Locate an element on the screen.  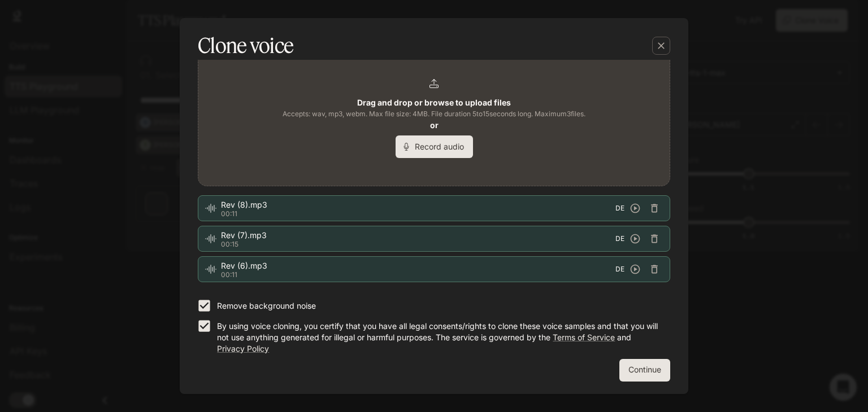
span: Rev (7).mp3 is located at coordinates (418, 235).